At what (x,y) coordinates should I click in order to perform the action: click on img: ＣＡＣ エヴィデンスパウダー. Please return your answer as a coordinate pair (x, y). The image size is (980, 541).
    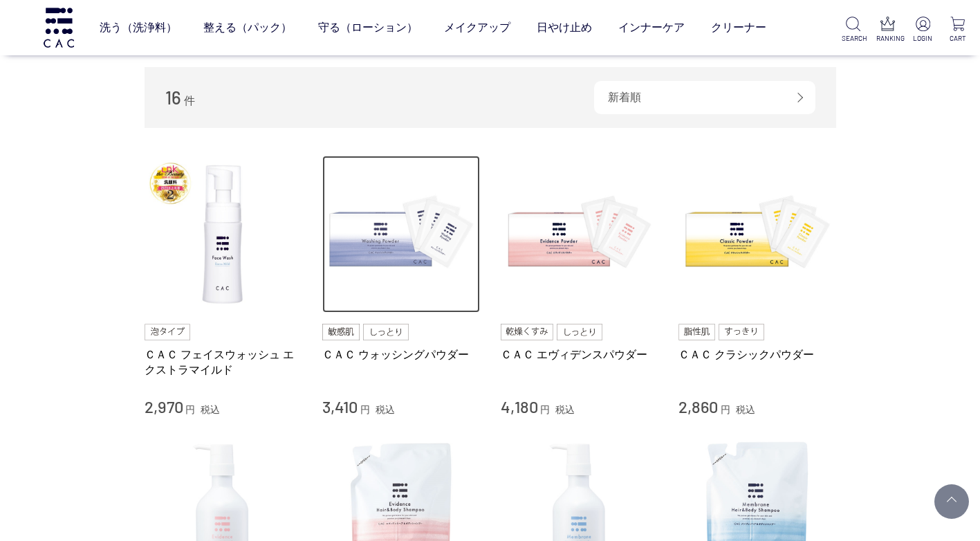
    Looking at the image, I should click on (580, 235).